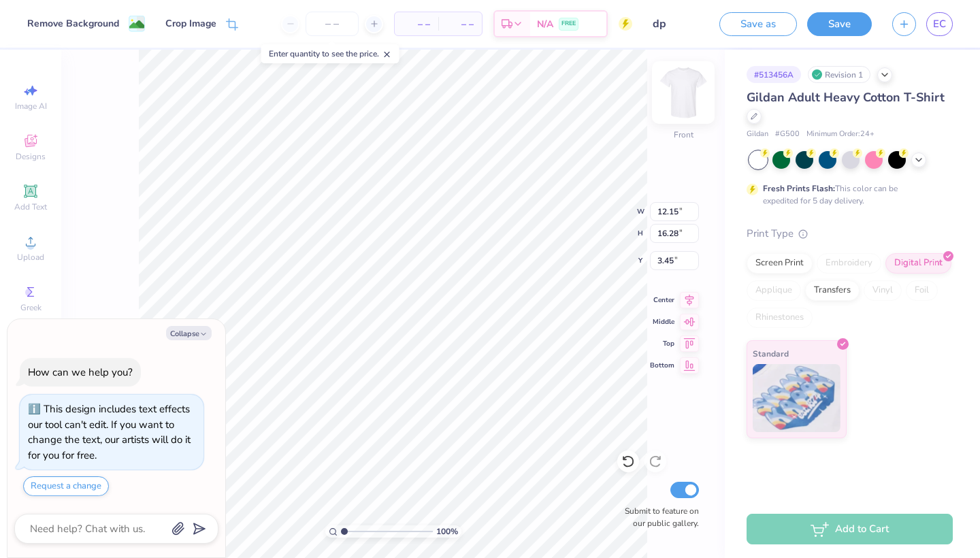 This screenshot has height=558, width=980. Describe the element at coordinates (189, 333) in the screenshot. I see `button: Collapse` at that location.